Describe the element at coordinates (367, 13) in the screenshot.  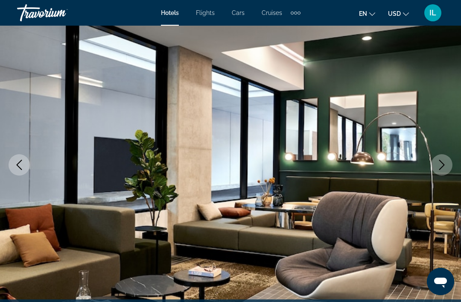
I see `button: Change language` at that location.